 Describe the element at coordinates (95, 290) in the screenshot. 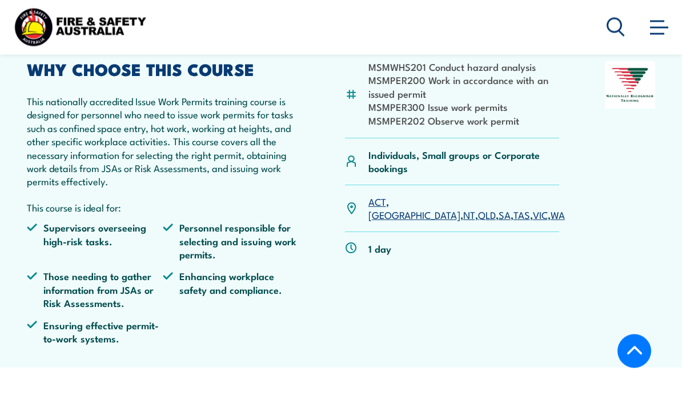

I see `li: Those needing to gather information from JSAs or Risk Assessments.` at that location.